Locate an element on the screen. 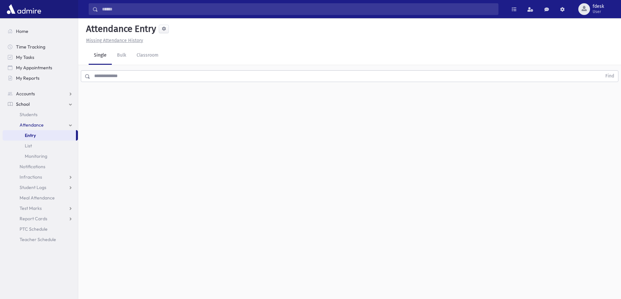 This screenshot has width=621, height=299. a: School is located at coordinates (40, 104).